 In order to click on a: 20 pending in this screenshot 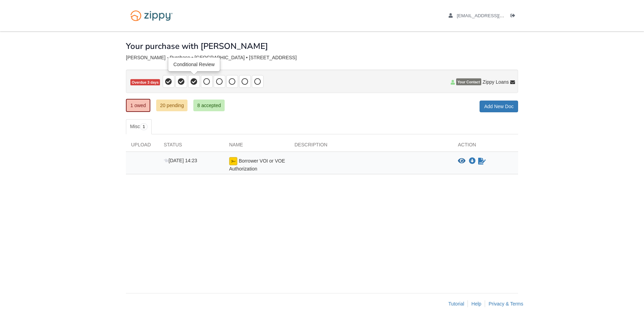, I will do `click(172, 105)`.